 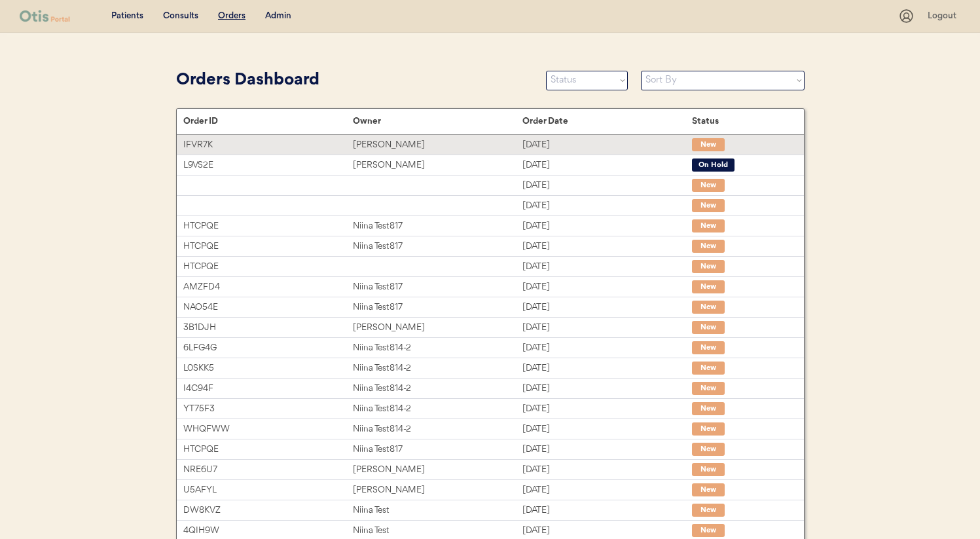 I want to click on div: L0SKK5, so click(x=267, y=368).